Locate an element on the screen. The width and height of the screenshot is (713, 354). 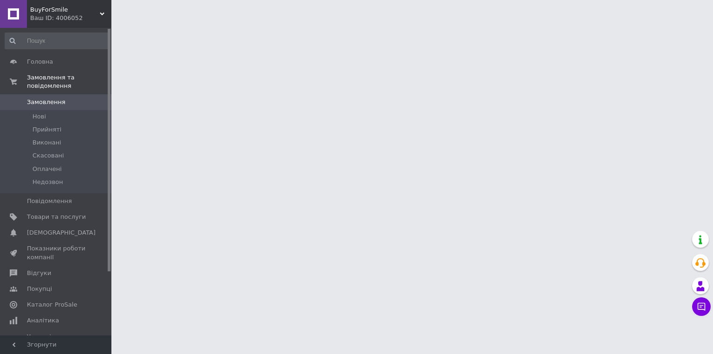
span: Недозвон is located at coordinates (48, 182).